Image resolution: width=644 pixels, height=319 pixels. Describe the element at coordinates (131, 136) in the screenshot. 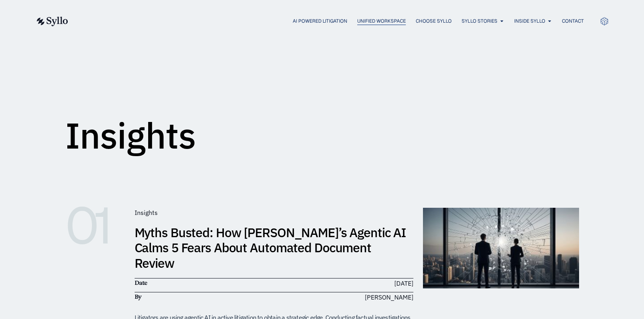

I see `h1: Insights` at that location.